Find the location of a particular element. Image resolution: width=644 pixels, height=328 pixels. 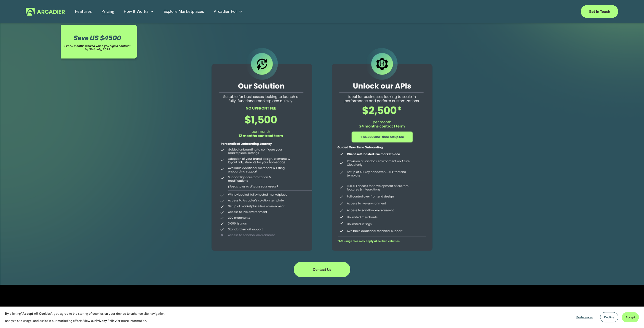

a: Features is located at coordinates (84, 12).